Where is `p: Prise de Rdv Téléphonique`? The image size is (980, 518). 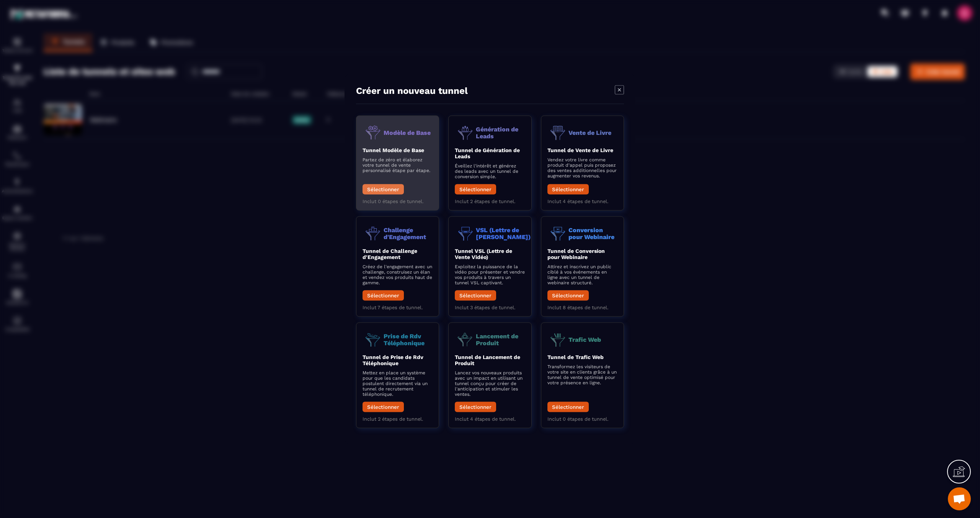 p: Prise de Rdv Téléphonique is located at coordinates (408, 339).